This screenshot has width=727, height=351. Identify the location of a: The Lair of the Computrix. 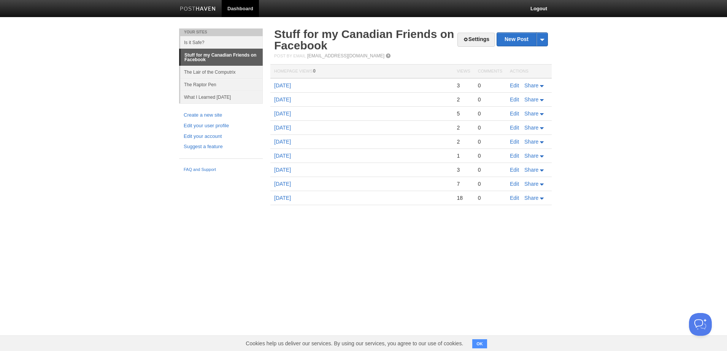
(221, 72).